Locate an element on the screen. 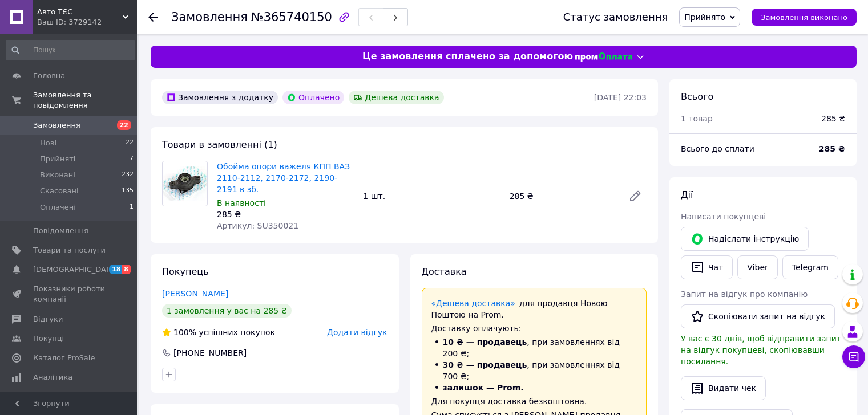 This screenshot has width=868, height=415. span: 10 ₴ — продавець is located at coordinates (485, 342).